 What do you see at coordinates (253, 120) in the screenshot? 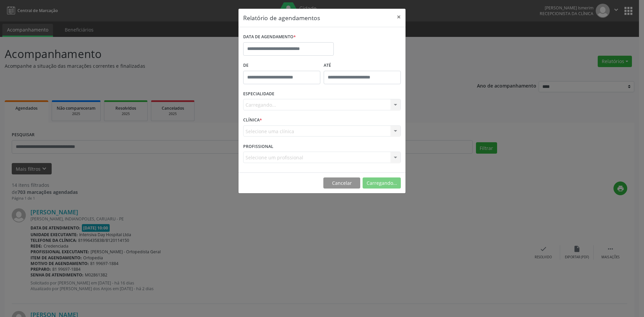
I see `label: CLÍNICA` at bounding box center [253, 120].